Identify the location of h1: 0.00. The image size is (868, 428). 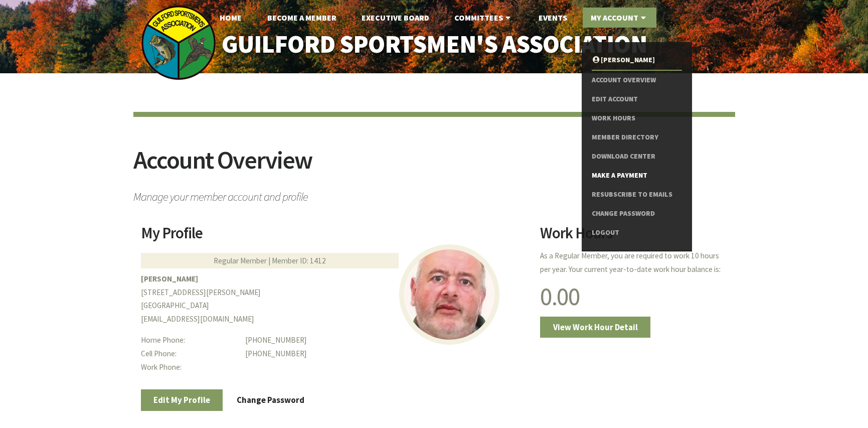
(633, 296).